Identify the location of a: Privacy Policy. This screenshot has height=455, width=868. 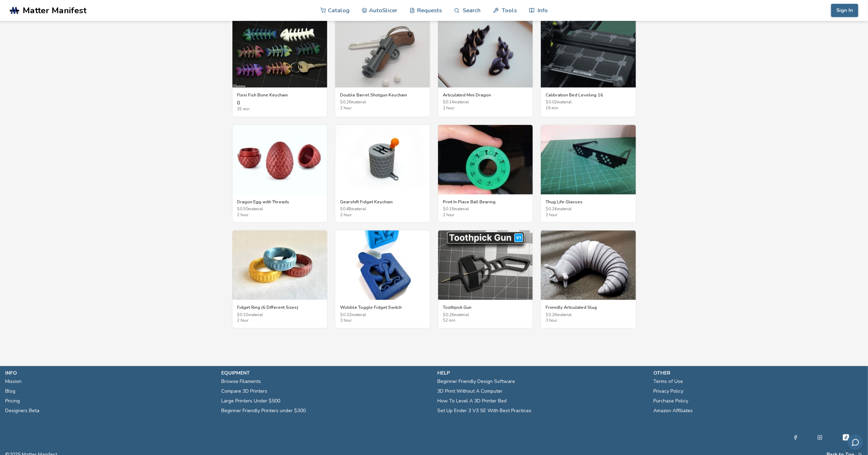
(669, 392).